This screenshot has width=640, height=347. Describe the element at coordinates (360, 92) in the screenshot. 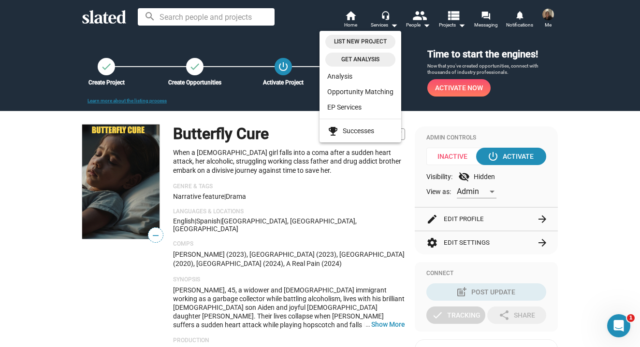

I see `a: Opportunity Matching` at that location.